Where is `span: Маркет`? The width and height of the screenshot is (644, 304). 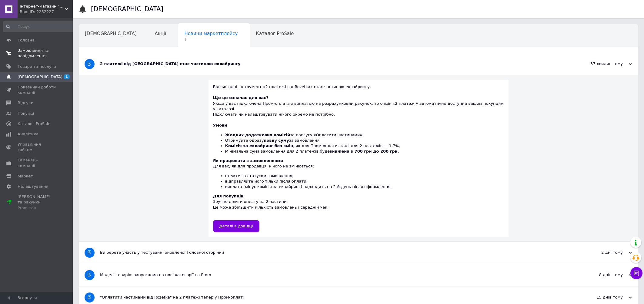
span: Маркет is located at coordinates (25, 176).